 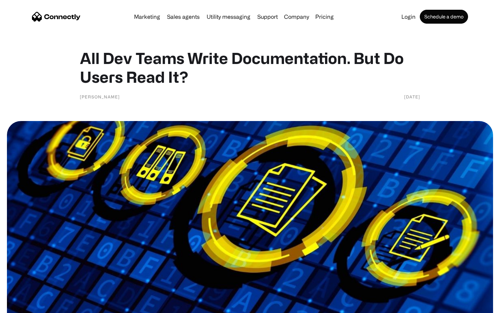 I want to click on a: Support, so click(x=268, y=17).